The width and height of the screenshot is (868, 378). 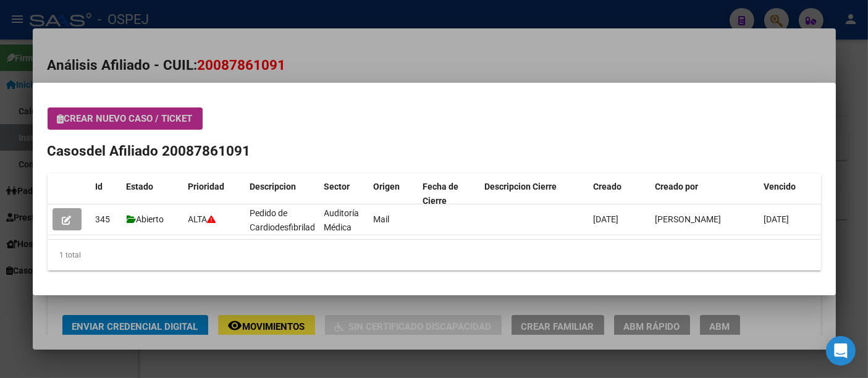 I want to click on button: Crear nuevo caso / ticket, so click(x=125, y=119).